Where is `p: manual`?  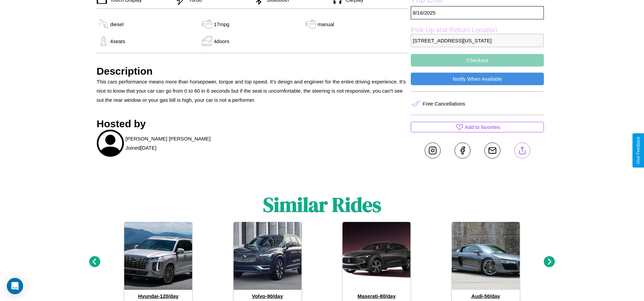
p: manual is located at coordinates (325, 24).